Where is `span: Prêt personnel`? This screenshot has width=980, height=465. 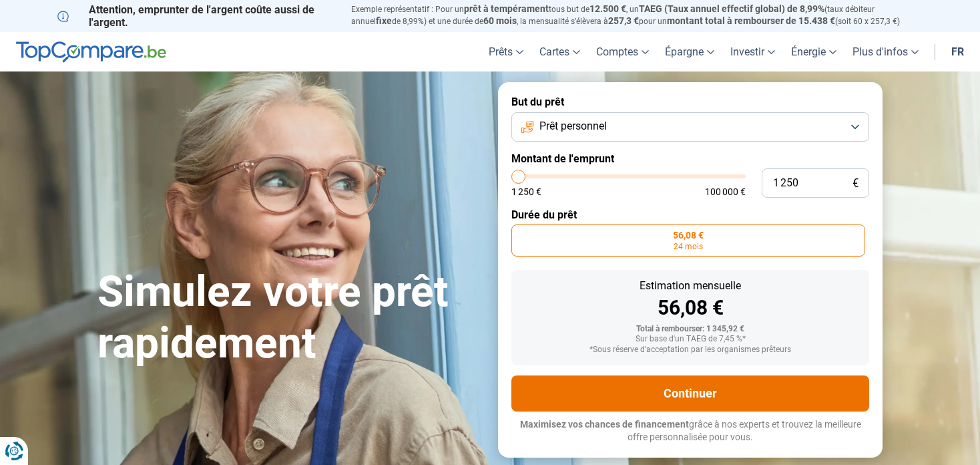
span: Prêt personnel is located at coordinates (573, 127).